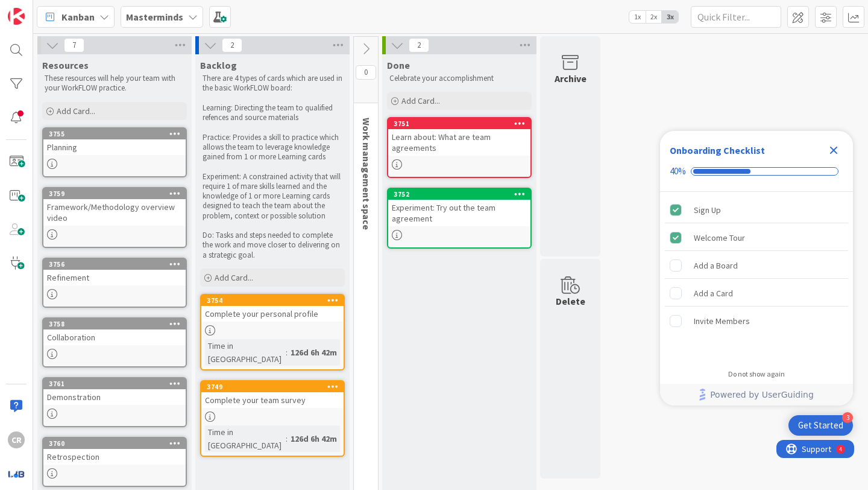 Image resolution: width=868 pixels, height=490 pixels. I want to click on span: 0, so click(366, 73).